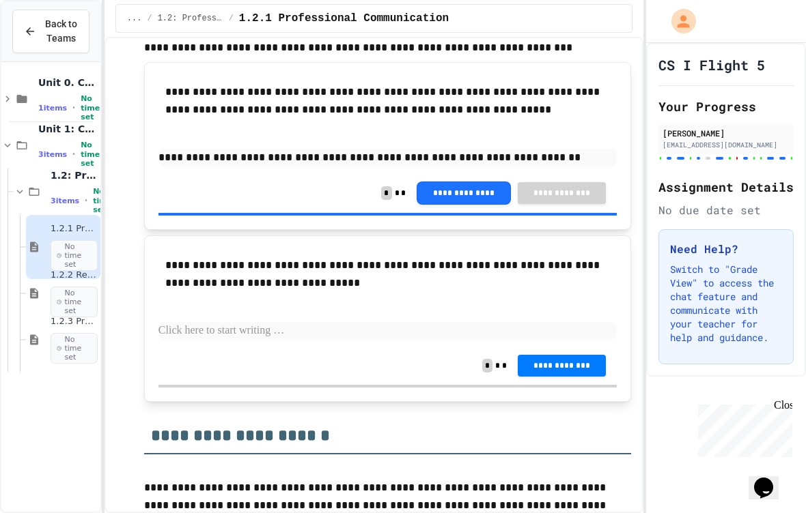  What do you see at coordinates (68, 83) in the screenshot?
I see `span: Unit 0. Course Syllabus` at bounding box center [68, 83].